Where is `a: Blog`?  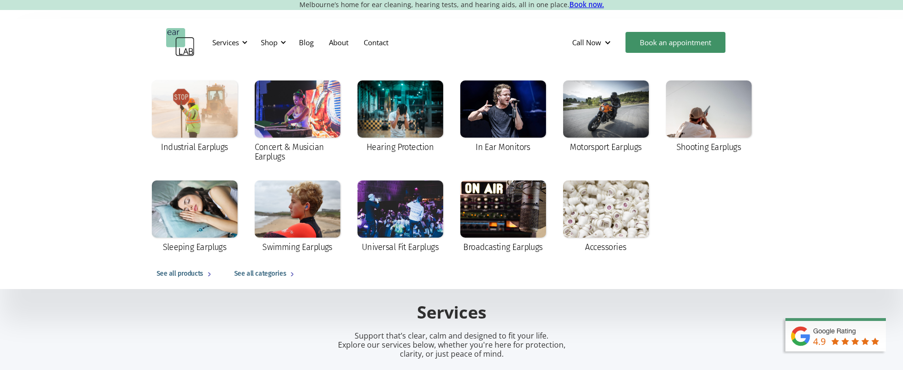
a: Blog is located at coordinates (306, 42).